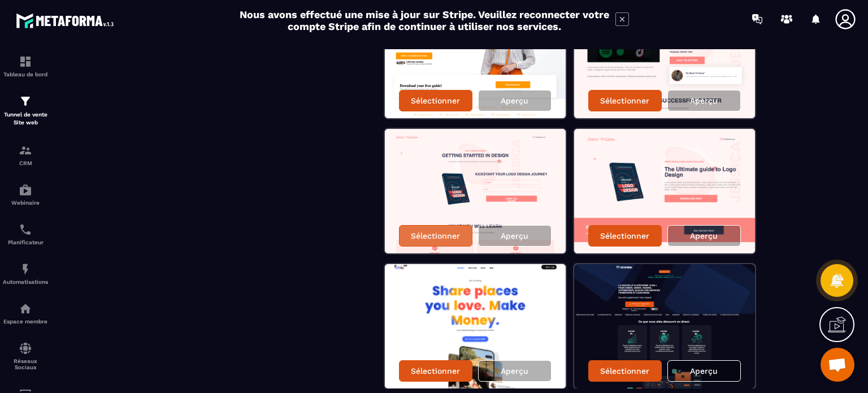 This screenshot has height=393, width=868. I want to click on p: Réseaux Sociaux, so click(25, 364).